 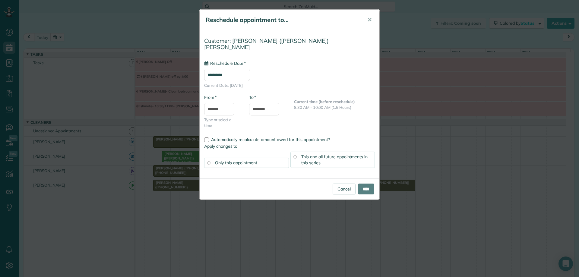 I want to click on span: Only this appointment, so click(x=236, y=163).